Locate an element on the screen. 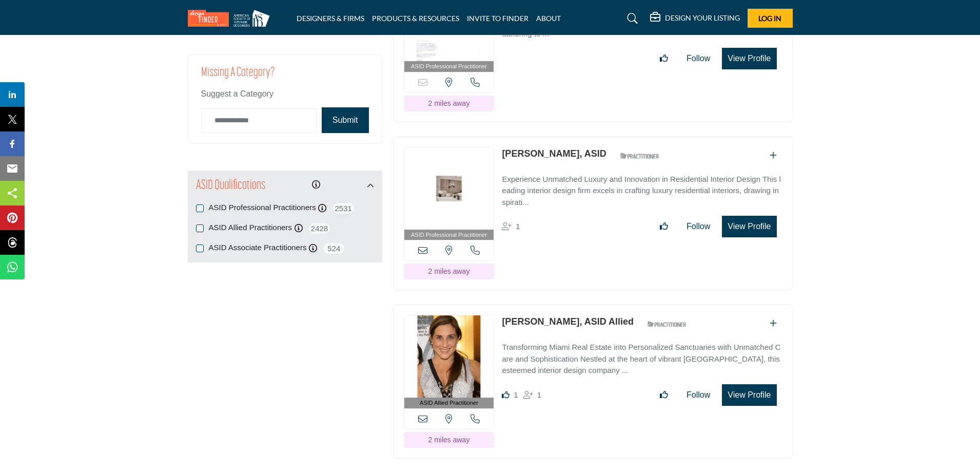 The width and height of the screenshot is (980, 468). span: 524 is located at coordinates (334, 248).